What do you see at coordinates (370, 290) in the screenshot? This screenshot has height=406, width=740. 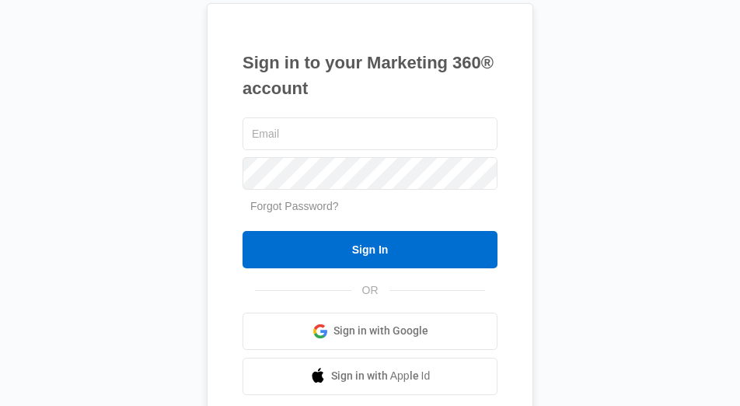 I see `span: OR` at bounding box center [370, 290].